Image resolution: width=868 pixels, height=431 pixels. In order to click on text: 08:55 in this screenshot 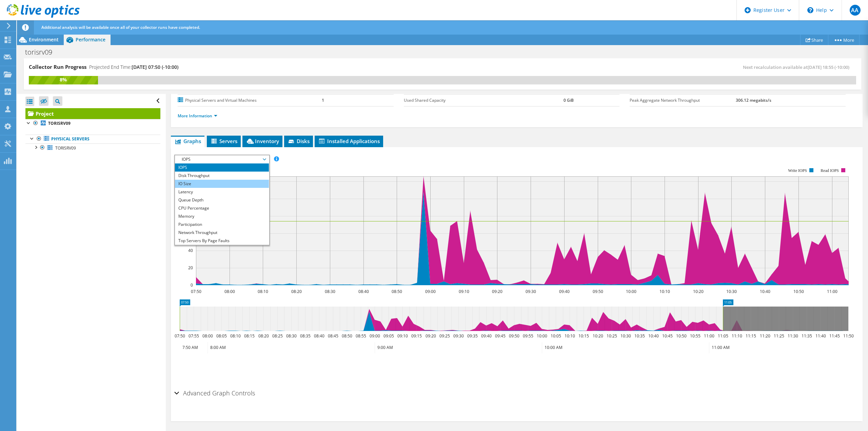, I will do `click(361, 336)`.